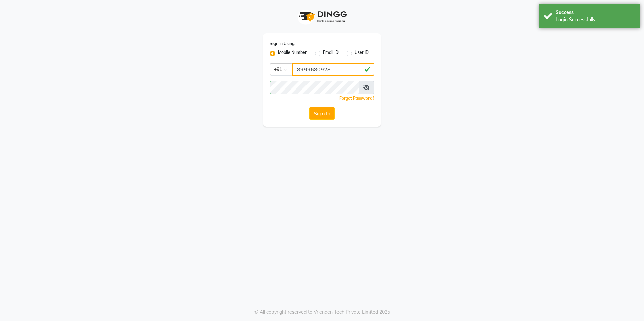 The height and width of the screenshot is (321, 644). What do you see at coordinates (595, 19) in the screenshot?
I see `div: Login Successfully.` at bounding box center [595, 19].